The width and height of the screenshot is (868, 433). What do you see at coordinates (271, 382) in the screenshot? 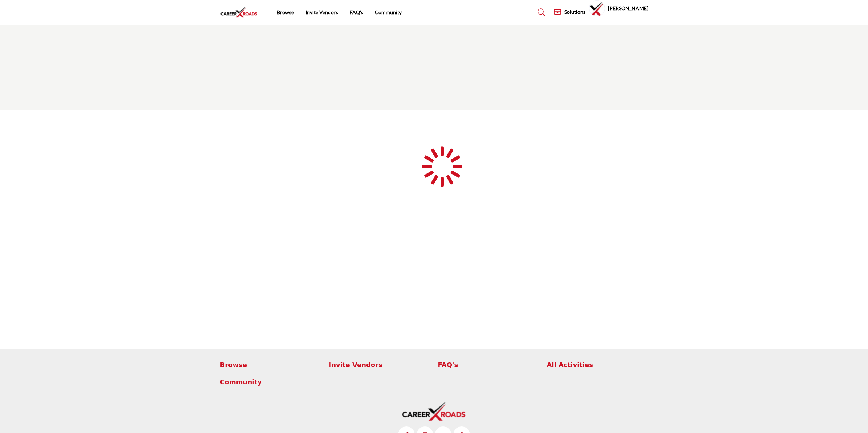
I see `p: Community` at bounding box center [271, 382].